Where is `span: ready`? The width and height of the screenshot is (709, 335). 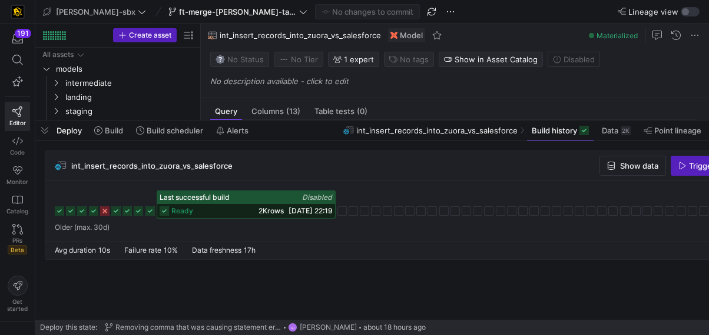
span: ready is located at coordinates (182, 211).